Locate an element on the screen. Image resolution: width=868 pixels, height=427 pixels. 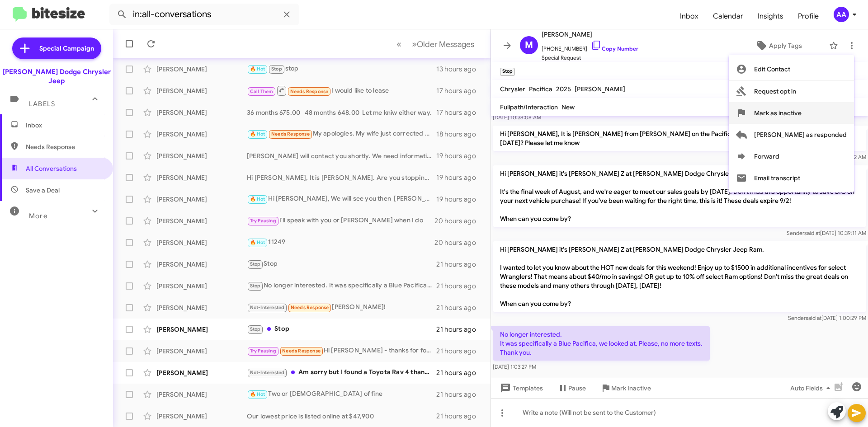
span: Edit Contact is located at coordinates (772, 70).